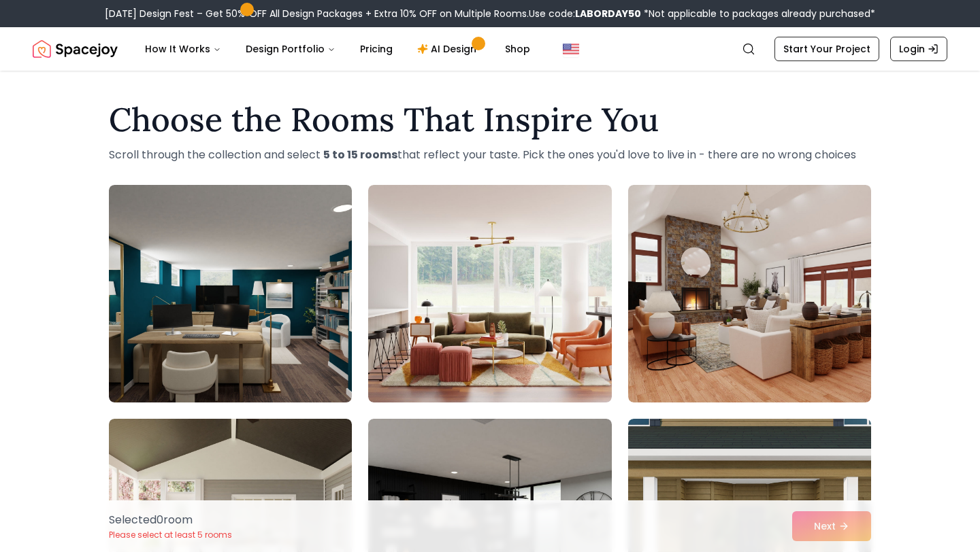  What do you see at coordinates (338, 49) in the screenshot?
I see `nav: Main` at bounding box center [338, 49].